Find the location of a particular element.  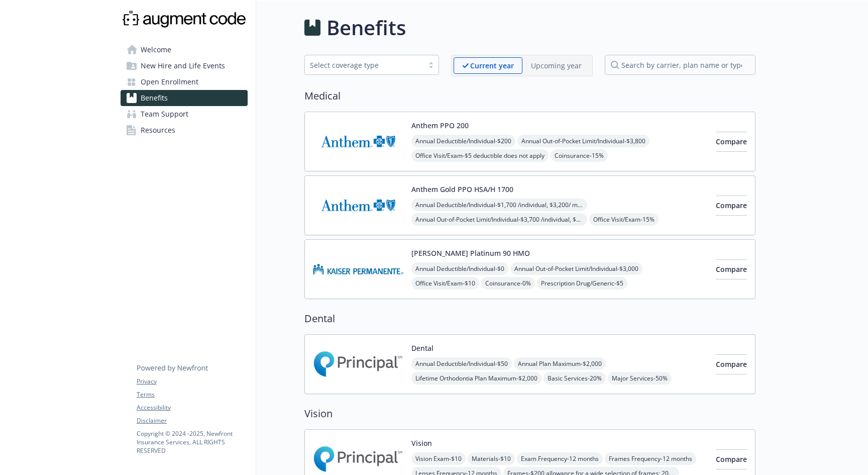

span: Annual Out-of-Pocket Limit/Individual - $3,000 is located at coordinates (576, 268).